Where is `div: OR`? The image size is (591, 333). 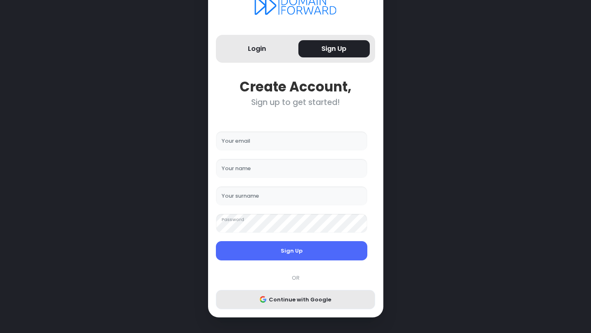
div: OR is located at coordinates (295, 278).